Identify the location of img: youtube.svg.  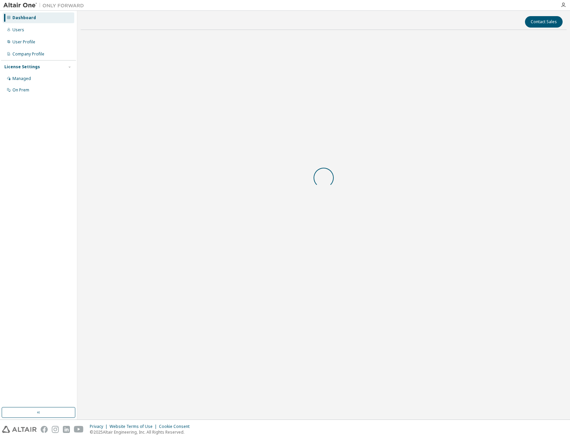
(79, 429).